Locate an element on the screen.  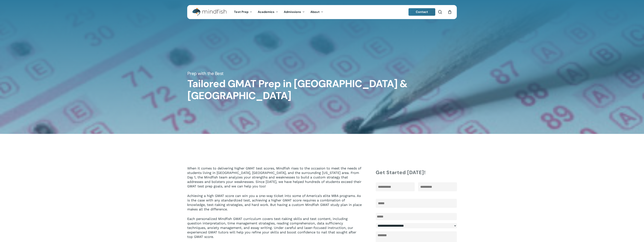
a: About is located at coordinates (317, 12).